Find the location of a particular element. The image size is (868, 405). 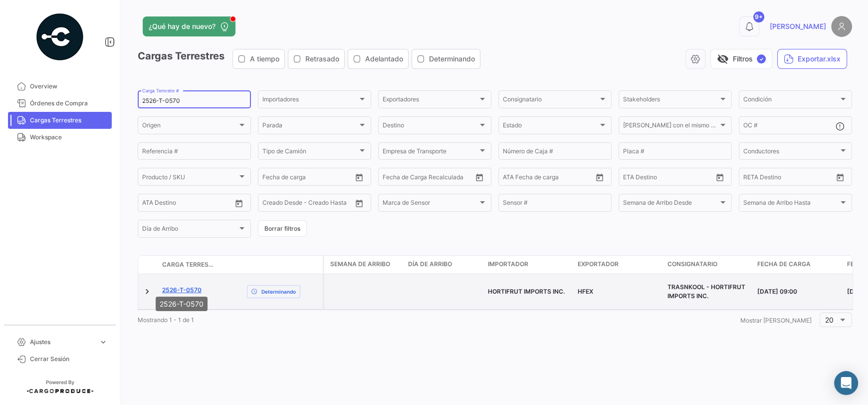

span: Conductores is located at coordinates (791, 153).